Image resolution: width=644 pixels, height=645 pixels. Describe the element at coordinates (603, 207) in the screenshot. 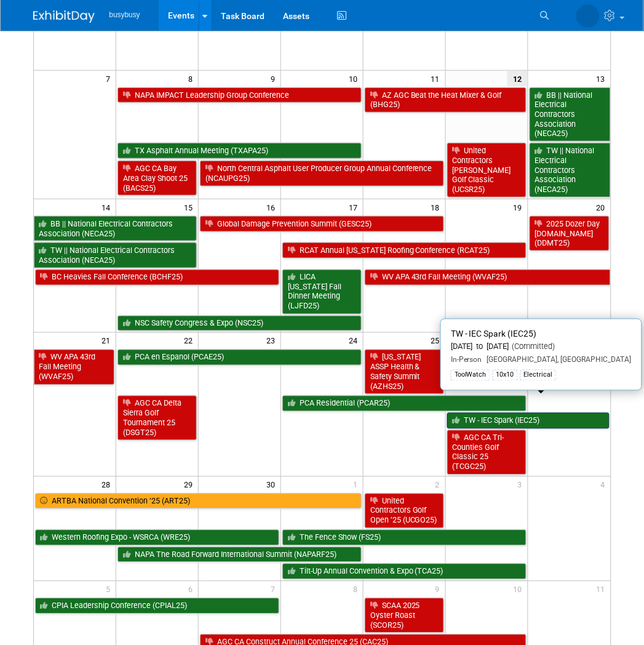

I see `span: 20` at that location.